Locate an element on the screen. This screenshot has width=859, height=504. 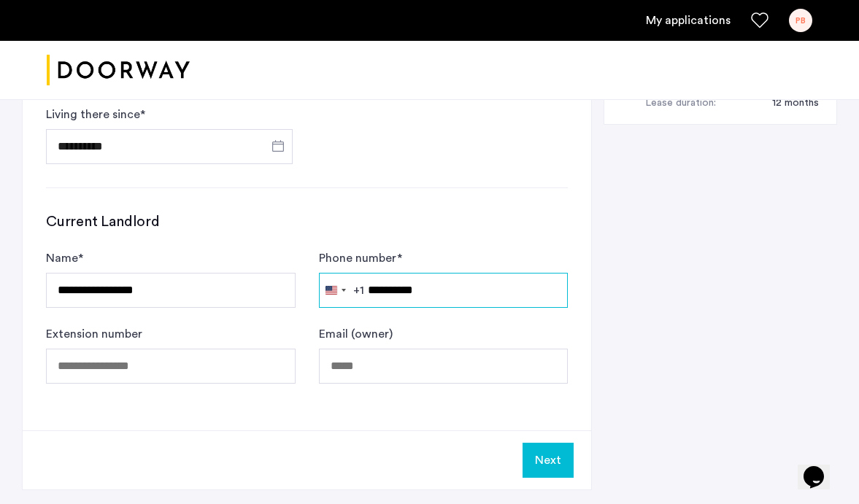
div: +1 is located at coordinates (358, 290).